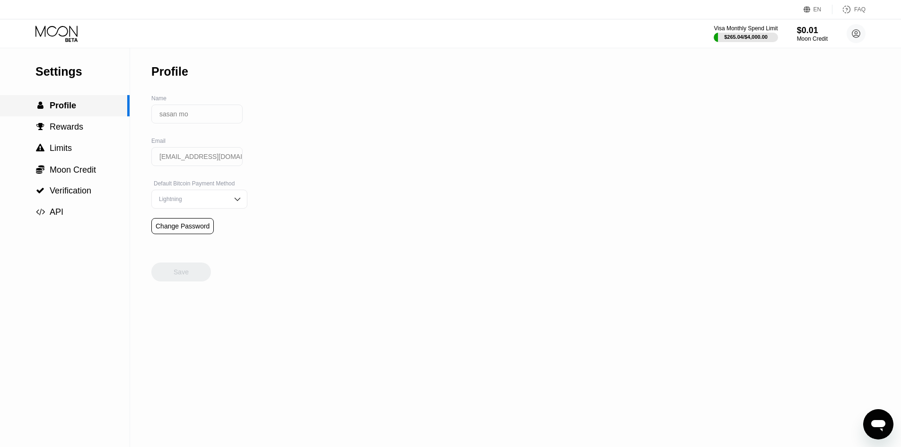  What do you see at coordinates (746, 28) in the screenshot?
I see `div: Visa Monthly Spend Limit` at bounding box center [746, 28].